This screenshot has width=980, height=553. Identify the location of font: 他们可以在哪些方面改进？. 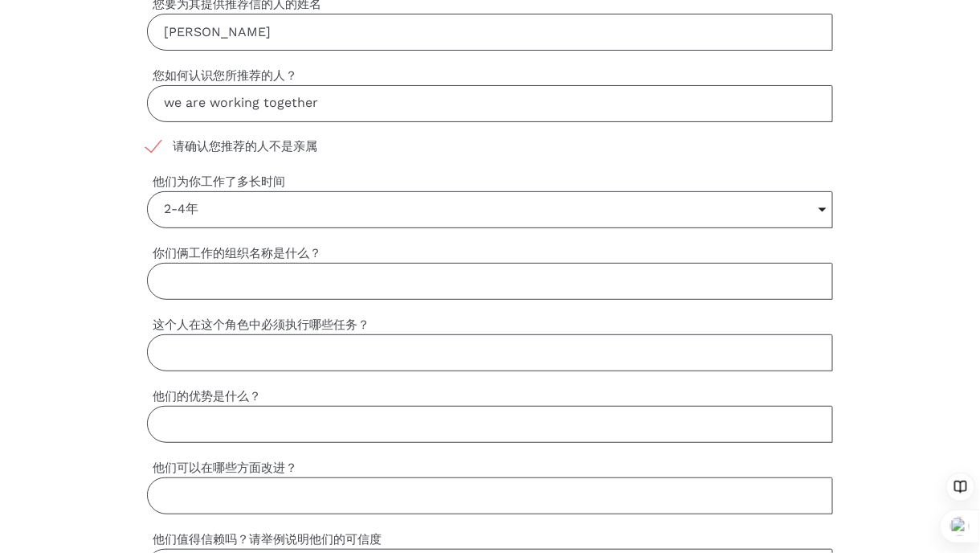
(225, 468).